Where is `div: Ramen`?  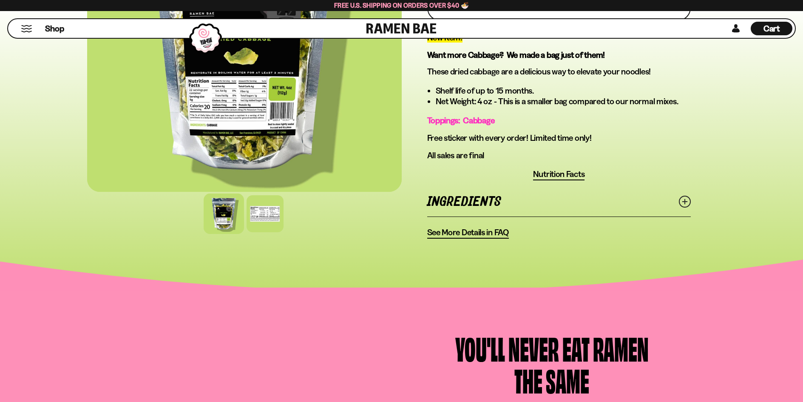 div: Ramen is located at coordinates (620, 348).